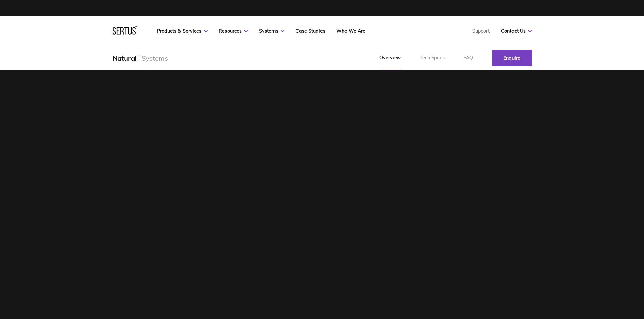  What do you see at coordinates (432, 58) in the screenshot?
I see `a: Tech Specs` at bounding box center [432, 58].